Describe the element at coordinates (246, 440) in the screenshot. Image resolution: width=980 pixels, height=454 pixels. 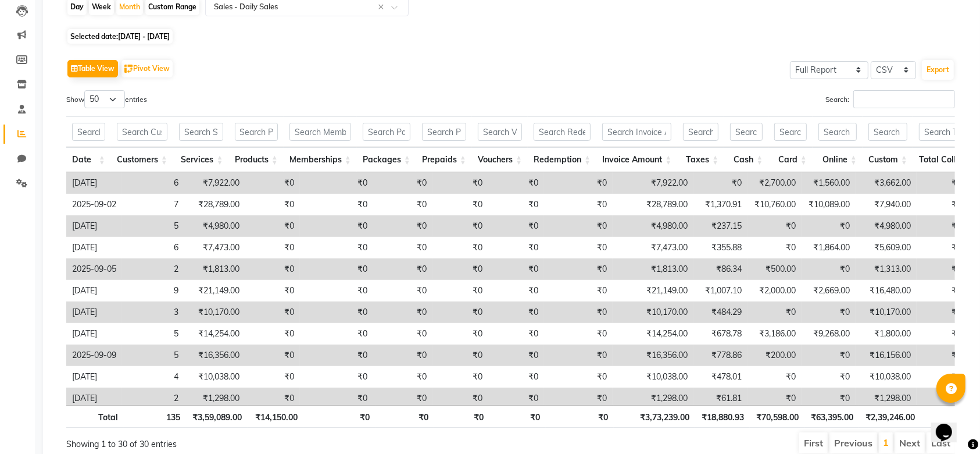
I see `div: Showing 1 to 30 of 30 entries` at that location.